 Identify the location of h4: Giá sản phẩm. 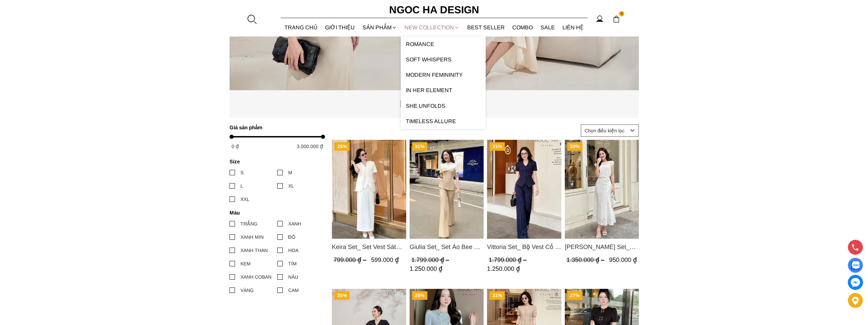
(275, 127).